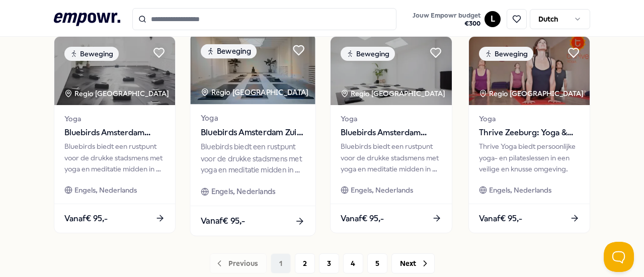 The image size is (644, 277). What do you see at coordinates (378, 264) in the screenshot?
I see `button: 5` at bounding box center [378, 264].